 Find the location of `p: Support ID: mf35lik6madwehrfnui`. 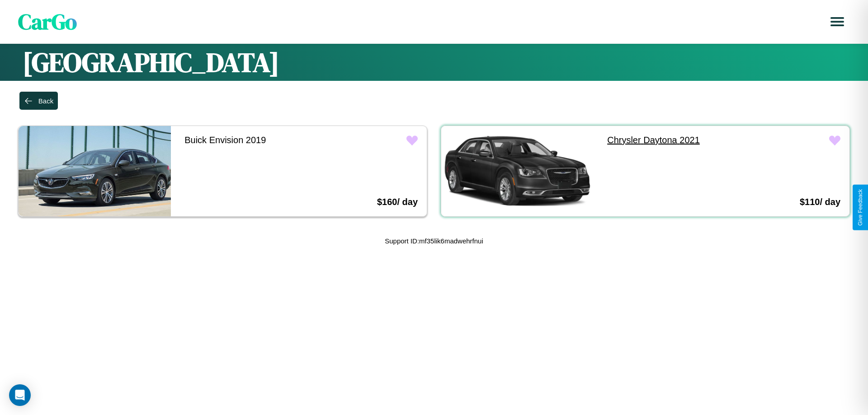

p: Support ID: mf35lik6madwehrfnui is located at coordinates (434, 241).